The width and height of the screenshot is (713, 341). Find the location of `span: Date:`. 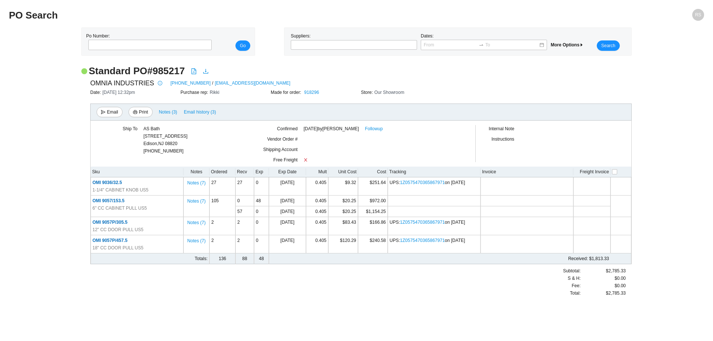

span: Date: is located at coordinates (96, 92).